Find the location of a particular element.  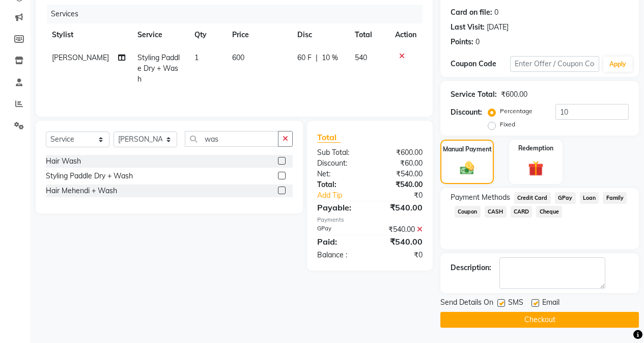

div: Payments is located at coordinates (369, 220).